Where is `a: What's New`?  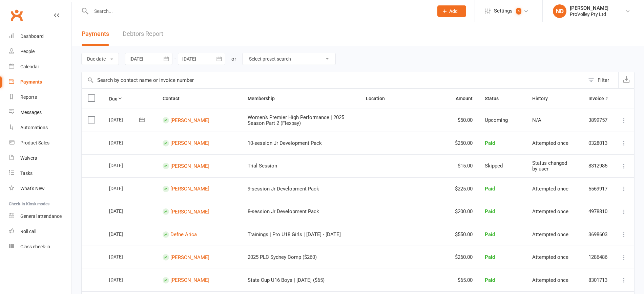
a: What's New is located at coordinates (40, 189).